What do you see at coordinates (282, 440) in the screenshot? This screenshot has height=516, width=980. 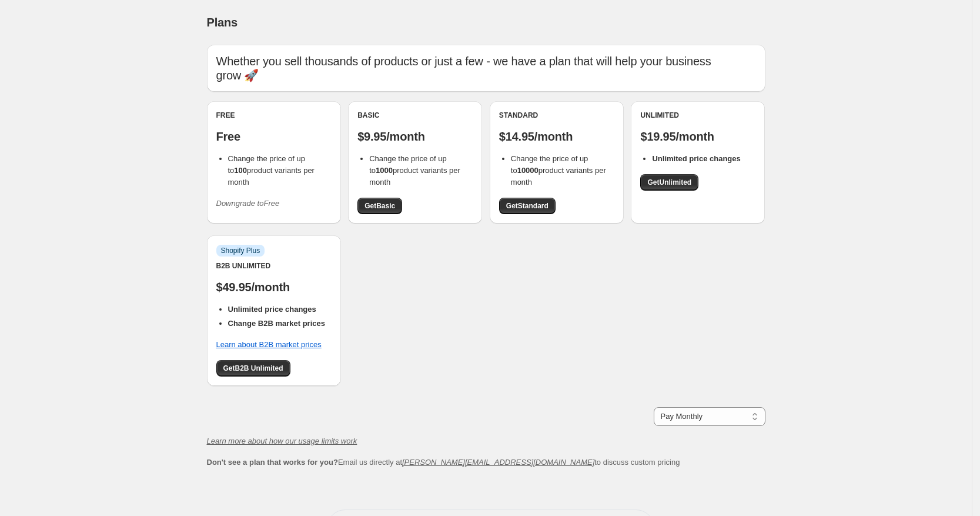 I see `a: Learn more about how our usage limits work` at bounding box center [282, 440].